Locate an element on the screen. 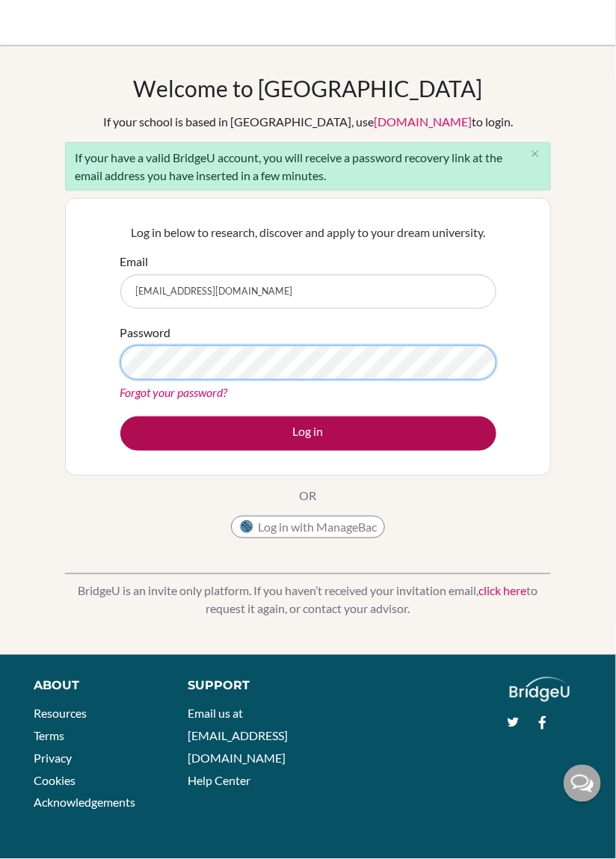 The image size is (616, 859). a: Resources is located at coordinates (60, 714).